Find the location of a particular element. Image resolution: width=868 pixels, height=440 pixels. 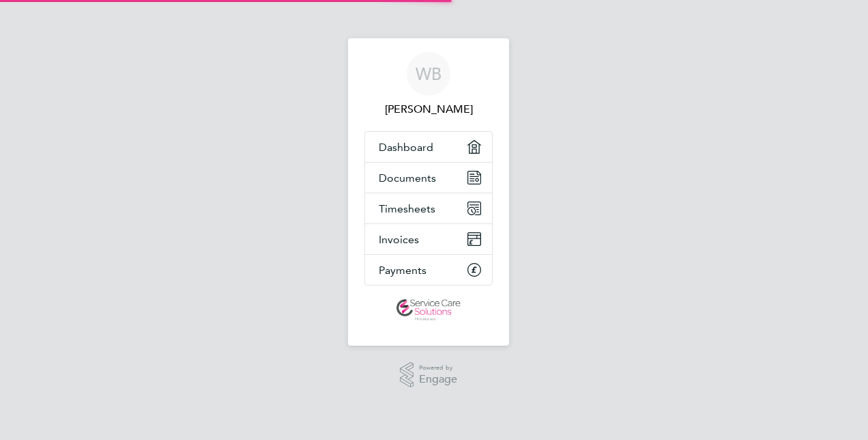

span: Timesheets is located at coordinates (407, 209).